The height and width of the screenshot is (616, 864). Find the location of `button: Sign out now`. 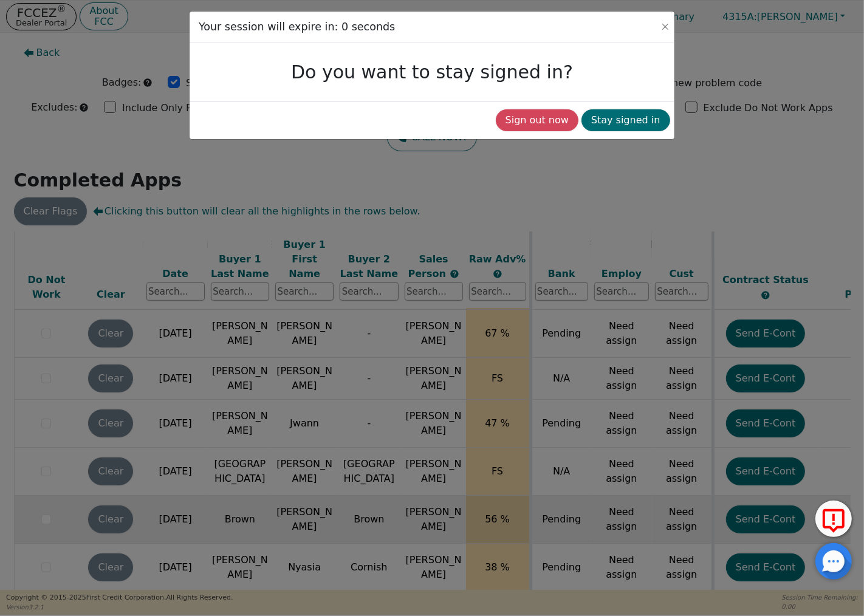

button: Sign out now is located at coordinates (537, 120).